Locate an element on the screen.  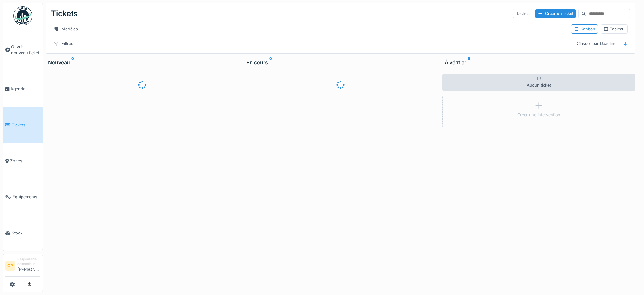
div: Créer un ticket is located at coordinates (556, 13).